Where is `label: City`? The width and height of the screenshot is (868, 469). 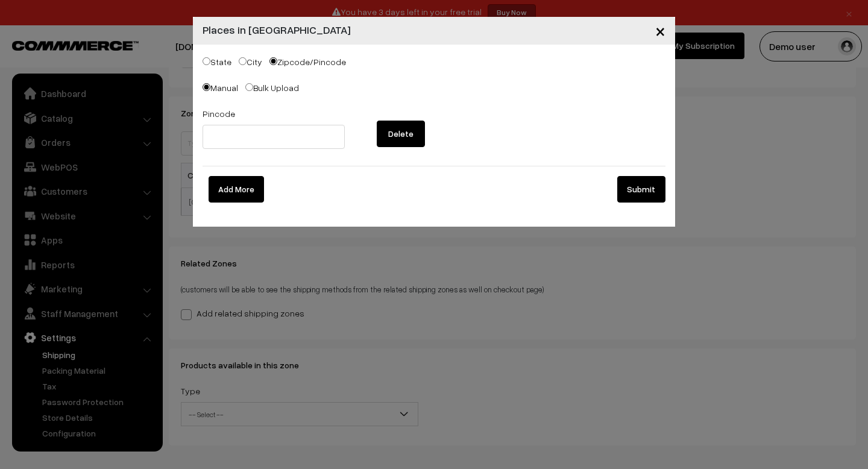
label: City is located at coordinates (250, 62).